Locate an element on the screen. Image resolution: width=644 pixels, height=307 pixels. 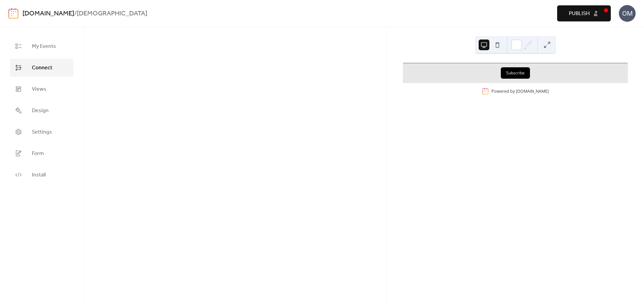
div: OM is located at coordinates (627, 13).